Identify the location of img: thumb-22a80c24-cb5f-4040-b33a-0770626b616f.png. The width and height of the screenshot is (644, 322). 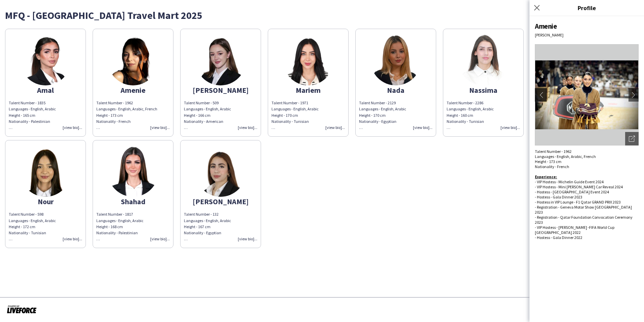
(133, 171).